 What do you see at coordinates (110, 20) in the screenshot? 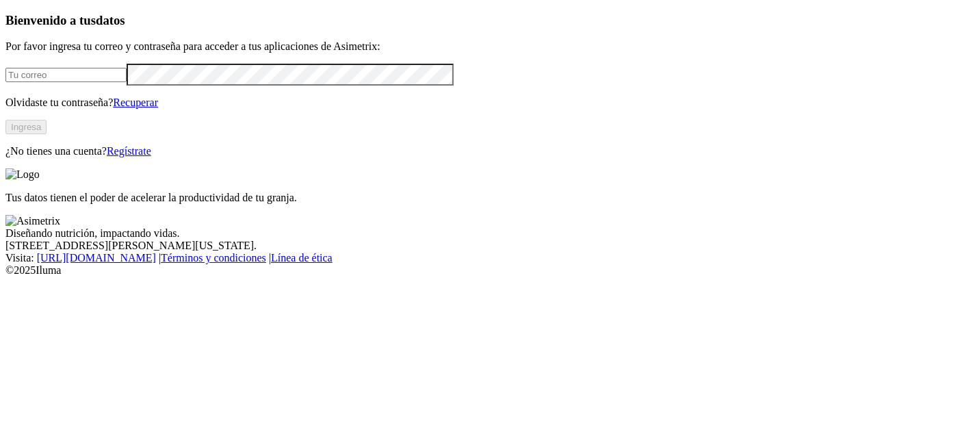
I see `span: datos` at bounding box center [110, 20].